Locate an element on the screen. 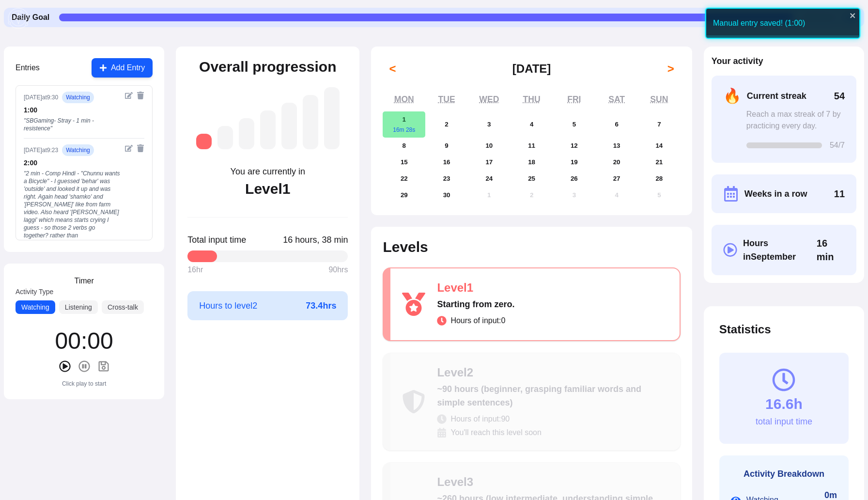 The image size is (868, 500). abbr: Thursday is located at coordinates (531, 100).